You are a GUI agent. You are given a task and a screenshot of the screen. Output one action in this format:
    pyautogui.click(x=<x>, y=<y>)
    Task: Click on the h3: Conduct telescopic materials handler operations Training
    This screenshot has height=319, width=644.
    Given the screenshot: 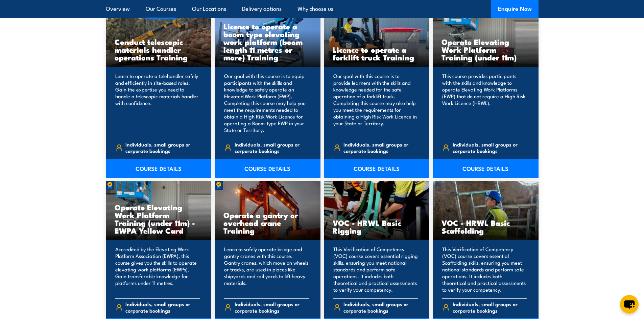 What is the action you would take?
    pyautogui.click(x=159, y=49)
    